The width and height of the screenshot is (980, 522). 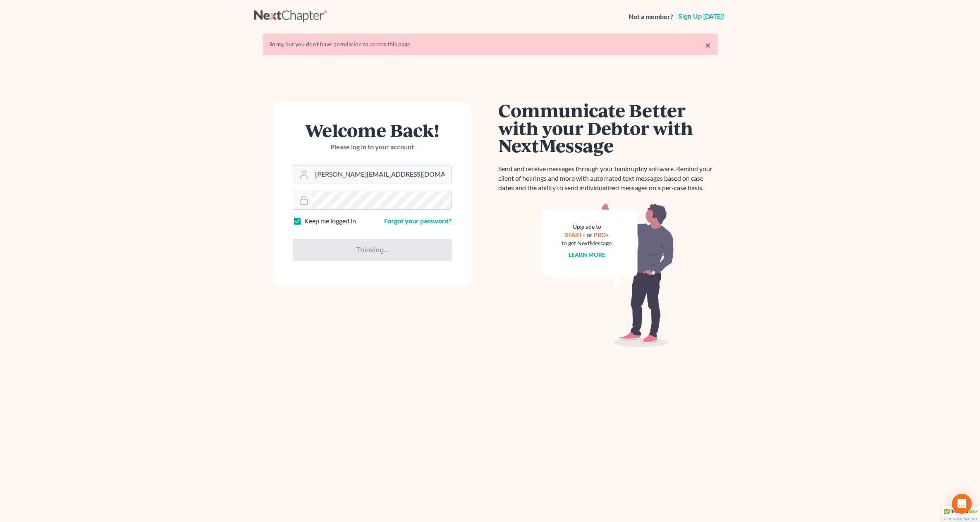 What do you see at coordinates (962, 504) in the screenshot?
I see `div: Open Intercom Messenger` at bounding box center [962, 504].